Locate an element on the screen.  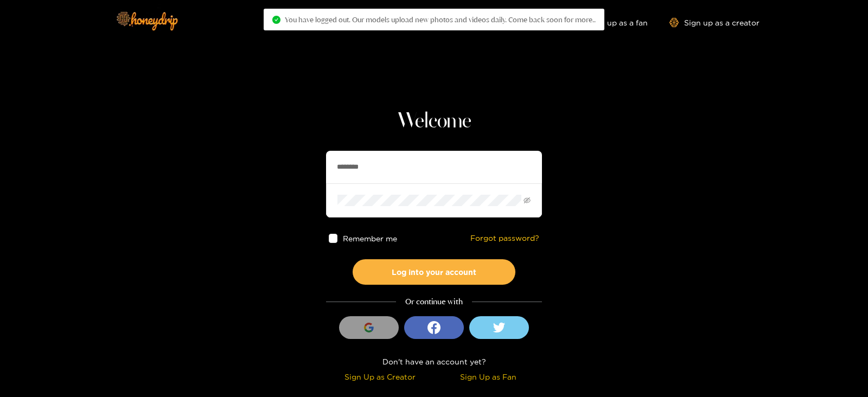
div: Or continue with is located at coordinates (434, 302).